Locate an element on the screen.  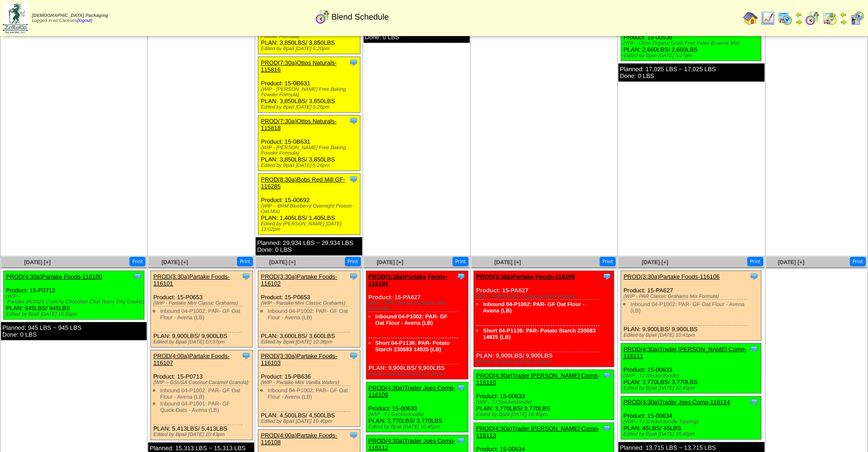
div: Planned: 17,025 LBS ~ 17,025 LBS Done: 0 LBS is located at coordinates (691, 73).